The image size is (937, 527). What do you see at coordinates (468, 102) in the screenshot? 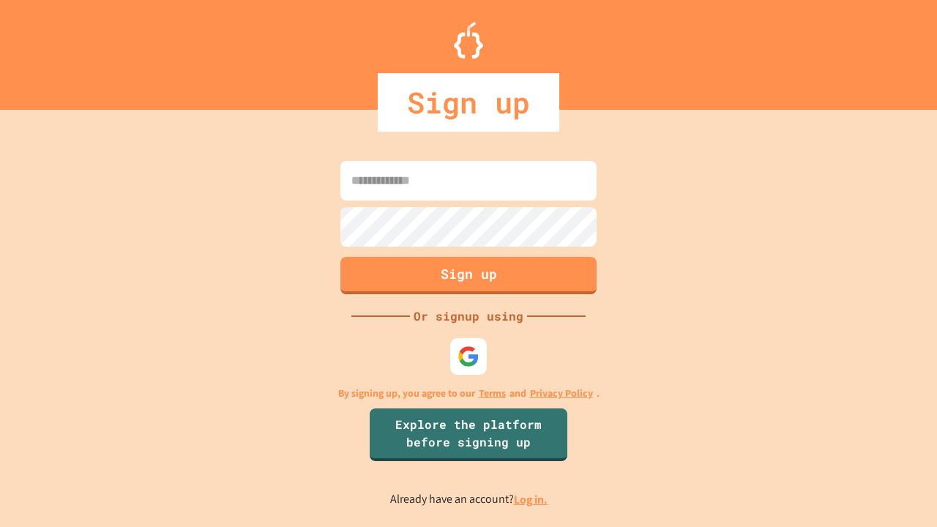
I see `div: Sign up` at bounding box center [468, 102].